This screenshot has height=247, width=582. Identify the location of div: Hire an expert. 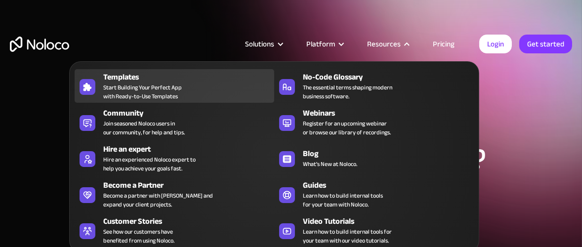
(191, 149).